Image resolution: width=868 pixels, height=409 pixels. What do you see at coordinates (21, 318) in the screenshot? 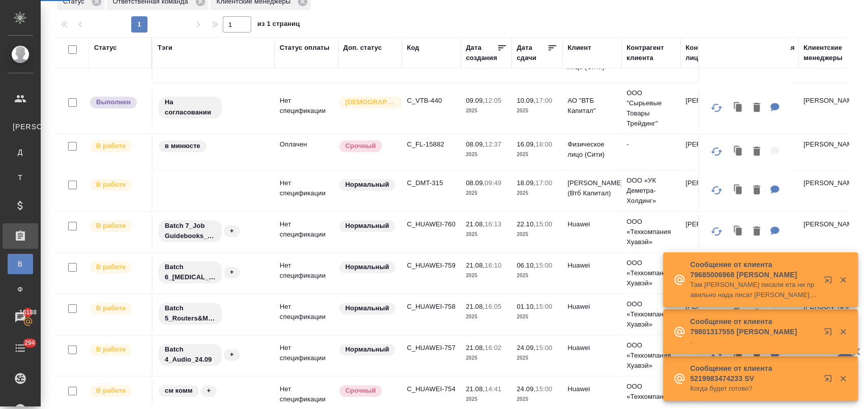
I see `a: 16188` at bounding box center [21, 318].